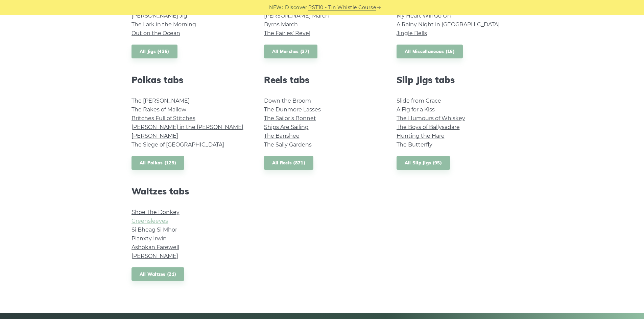 The image size is (644, 319). Describe the element at coordinates (276, 8) in the screenshot. I see `span: NEW:` at that location.